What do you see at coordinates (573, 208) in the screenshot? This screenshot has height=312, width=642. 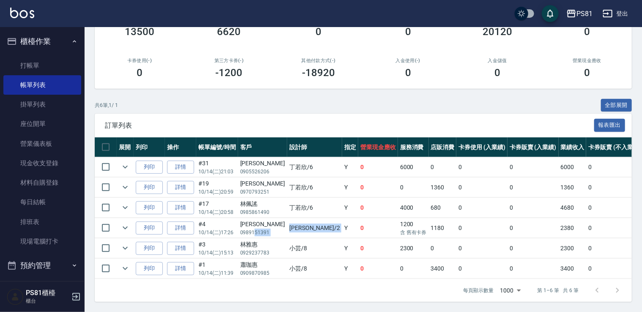 I see `td: 4680` at bounding box center [573, 208].